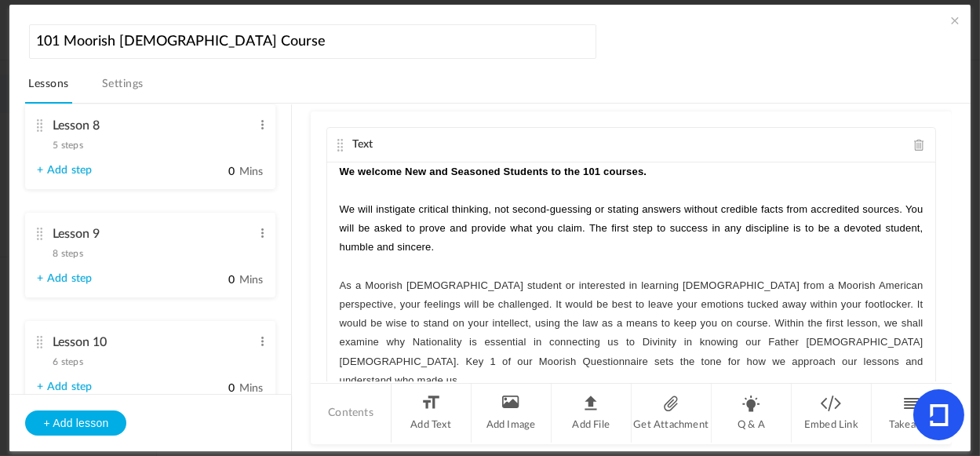  I want to click on span: Text, so click(362, 145).